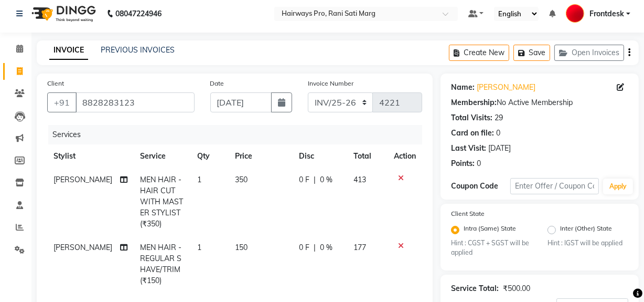  What do you see at coordinates (261, 156) in the screenshot?
I see `th: Price` at bounding box center [261, 156].